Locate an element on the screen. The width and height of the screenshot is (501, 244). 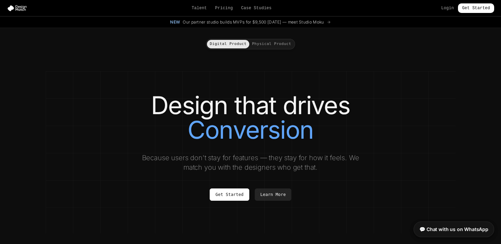
h1: Design that drives is located at coordinates (251, 118).